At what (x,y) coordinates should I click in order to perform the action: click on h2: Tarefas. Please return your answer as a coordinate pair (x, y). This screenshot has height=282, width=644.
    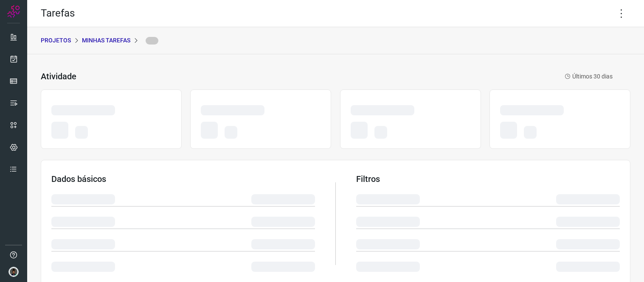
    Looking at the image, I should click on (58, 13).